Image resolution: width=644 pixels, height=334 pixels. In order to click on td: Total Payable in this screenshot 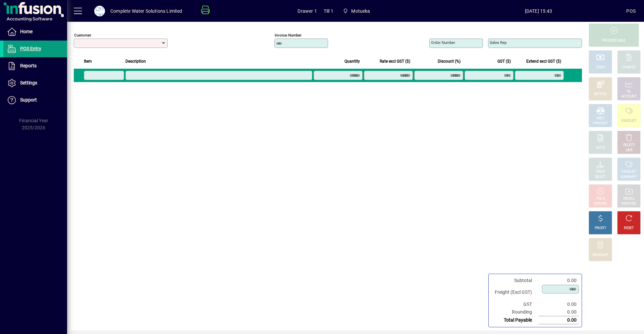, I will do `click(515, 321)`.